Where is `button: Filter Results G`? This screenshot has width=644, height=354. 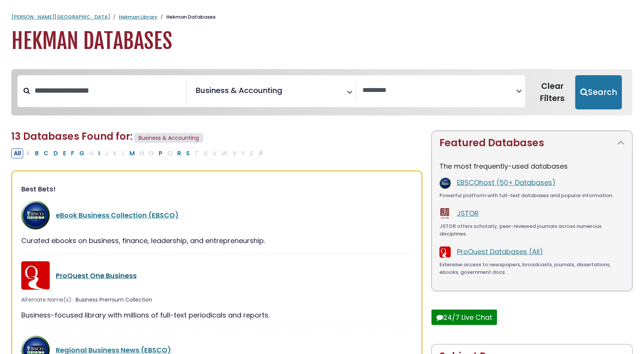 button: Filter Results G is located at coordinates (81, 153).